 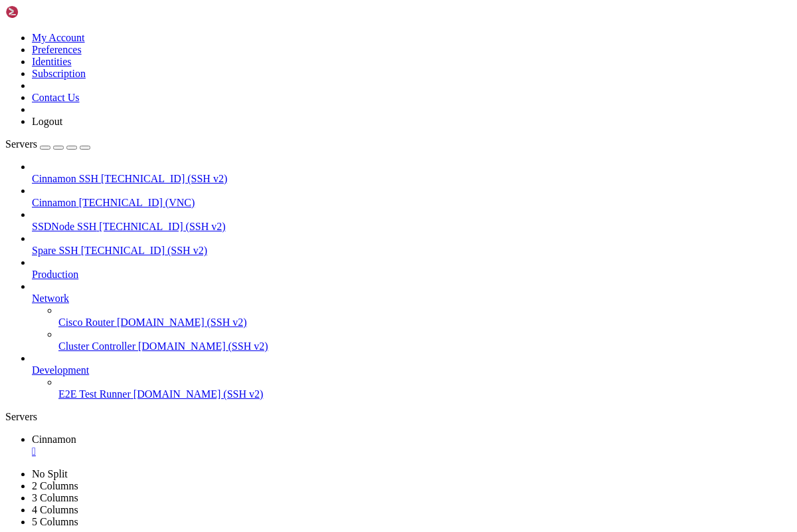 I want to click on a: Preferences, so click(x=57, y=49).